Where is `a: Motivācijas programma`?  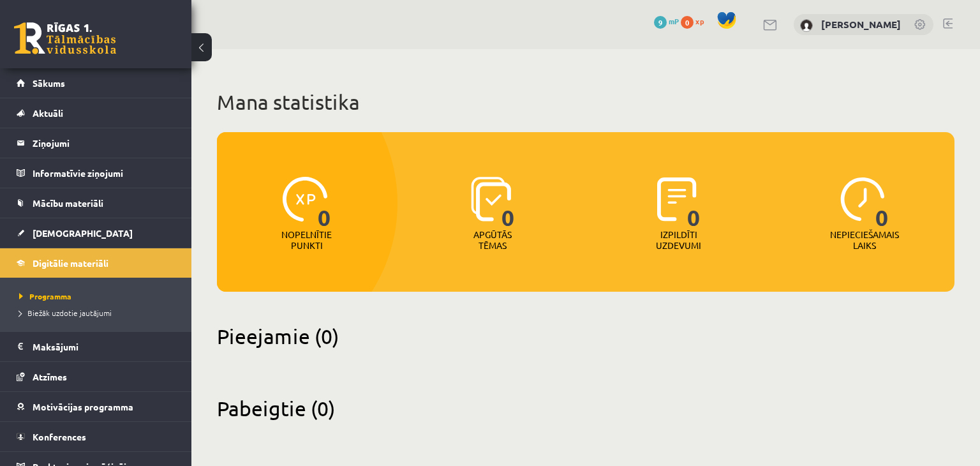 a: Motivācijas programma is located at coordinates (96, 406).